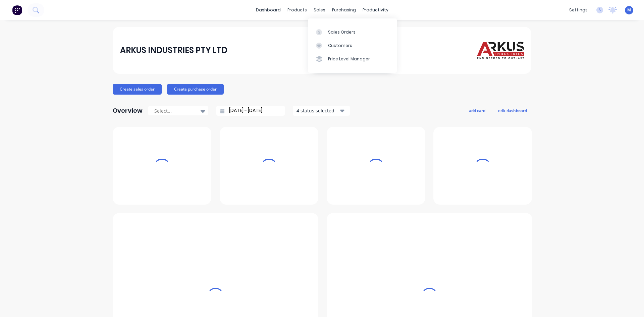 This screenshot has width=644, height=317. Describe the element at coordinates (137, 89) in the screenshot. I see `button: Create sales order` at that location.